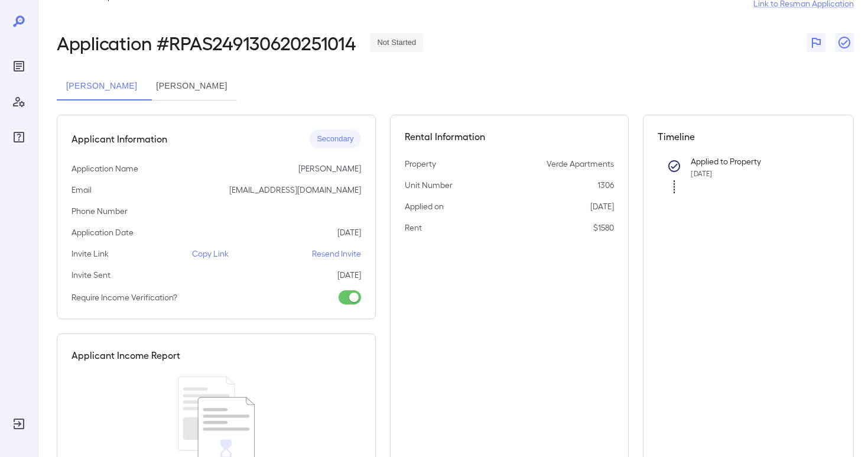 Image resolution: width=868 pixels, height=457 pixels. What do you see at coordinates (844, 43) in the screenshot?
I see `button: Close Report` at bounding box center [844, 43].